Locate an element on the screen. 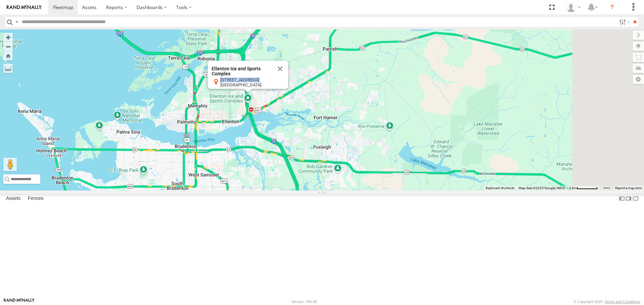 The width and height of the screenshot is (644, 305). button: Drag Pegman onto the map to open Street View is located at coordinates (10, 165).